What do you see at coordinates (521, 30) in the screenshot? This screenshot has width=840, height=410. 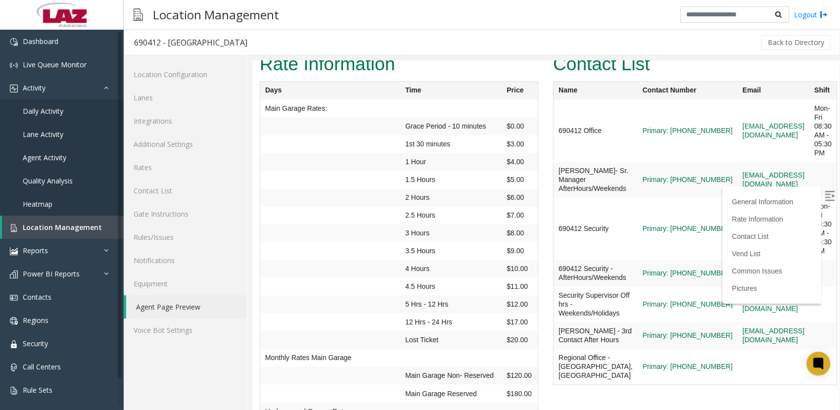 I see `th: Email` at bounding box center [521, 30].